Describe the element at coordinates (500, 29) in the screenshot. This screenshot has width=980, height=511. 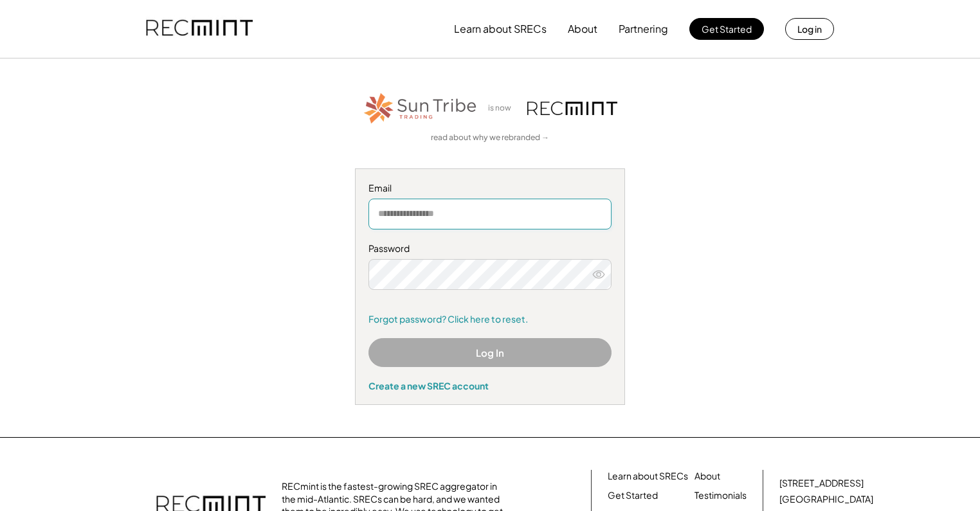
I see `button: Learn about SRECs` at that location.